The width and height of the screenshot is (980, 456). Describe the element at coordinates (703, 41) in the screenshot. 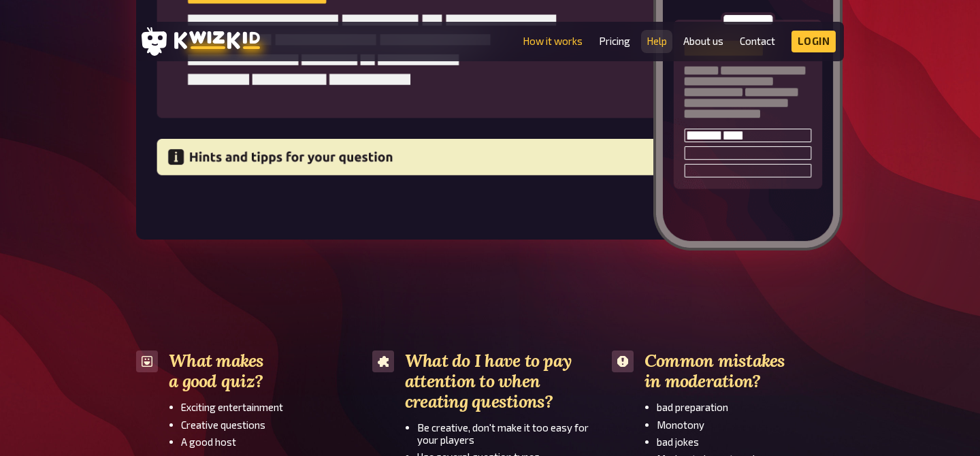

I see `a: About us` at that location.